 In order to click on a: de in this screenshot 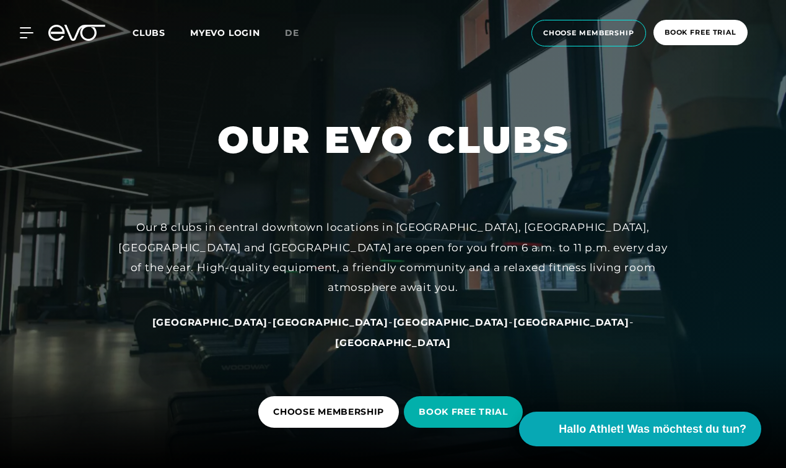, I will do `click(299, 33)`.